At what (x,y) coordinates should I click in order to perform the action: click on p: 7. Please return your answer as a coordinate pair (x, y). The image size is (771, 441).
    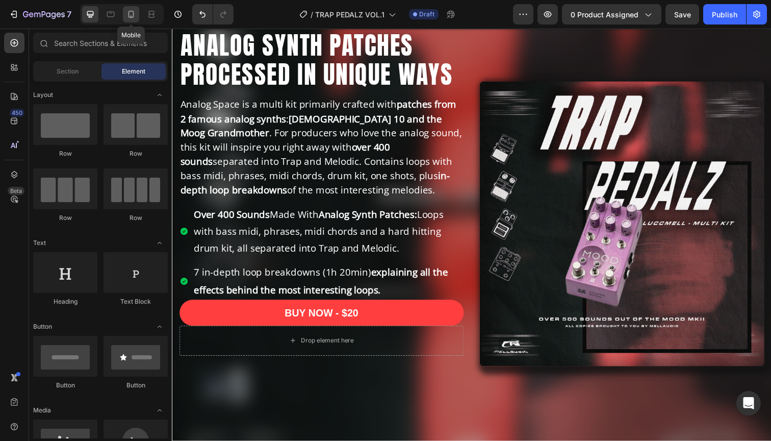
    Looking at the image, I should click on (69, 14).